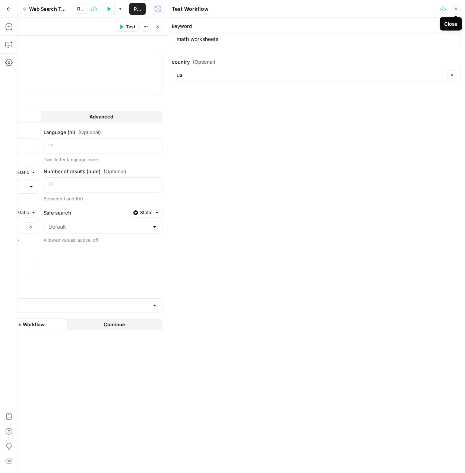 Image resolution: width=465 pixels, height=473 pixels. What do you see at coordinates (103, 240) in the screenshot?
I see `div: Allowed values: active, off` at bounding box center [103, 240].